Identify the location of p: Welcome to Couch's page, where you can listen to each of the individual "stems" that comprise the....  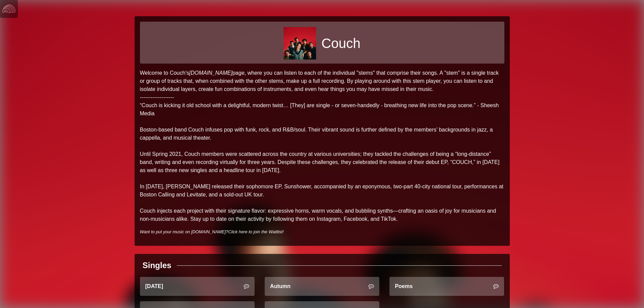
(322, 146).